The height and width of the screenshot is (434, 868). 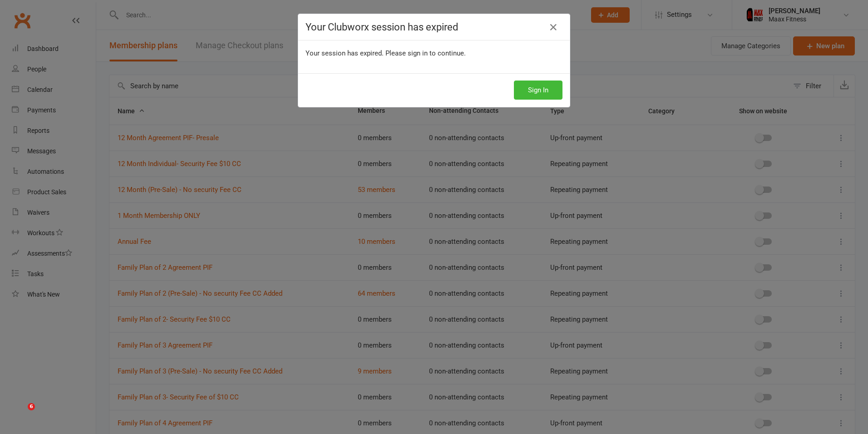 What do you see at coordinates (538, 90) in the screenshot?
I see `button: Sign In` at bounding box center [538, 90].